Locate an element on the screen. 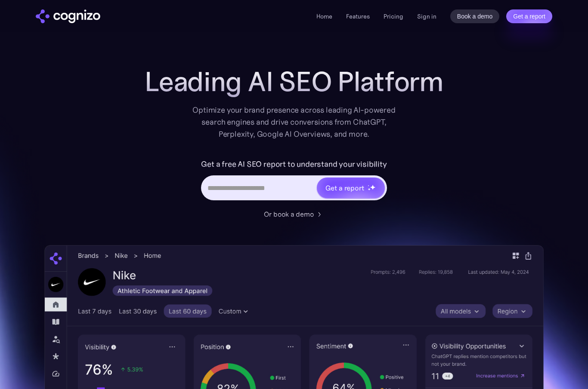 This screenshot has width=588, height=389. a: Pricing is located at coordinates (393, 16).